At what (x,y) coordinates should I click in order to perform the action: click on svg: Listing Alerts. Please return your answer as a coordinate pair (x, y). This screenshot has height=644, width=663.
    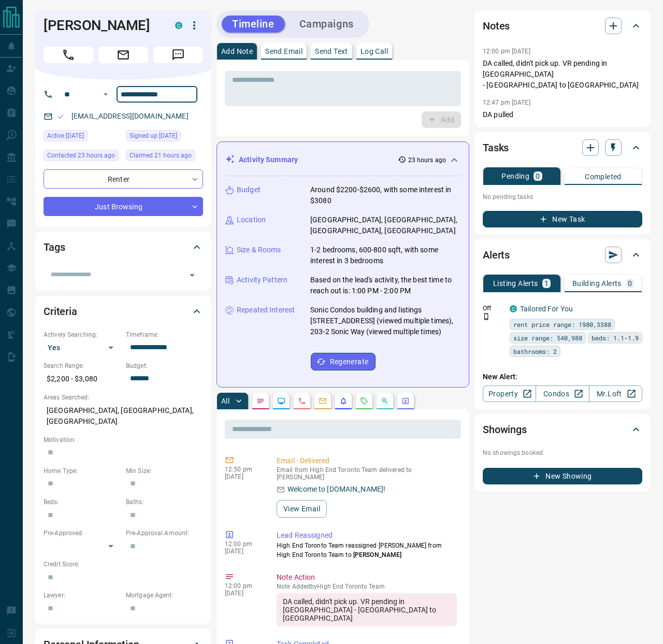
    Looking at the image, I should click on (343, 401).